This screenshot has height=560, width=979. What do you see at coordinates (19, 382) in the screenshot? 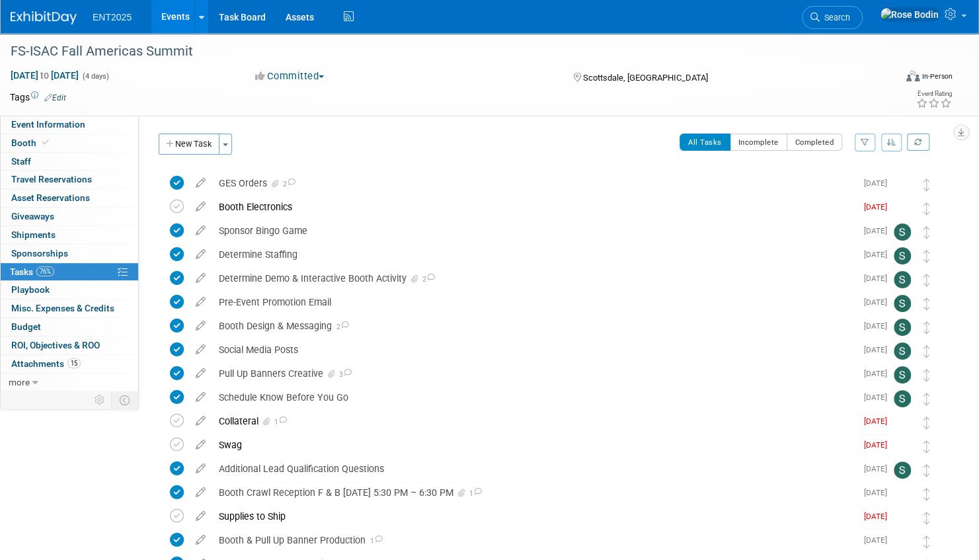
I see `span: more` at bounding box center [19, 382].